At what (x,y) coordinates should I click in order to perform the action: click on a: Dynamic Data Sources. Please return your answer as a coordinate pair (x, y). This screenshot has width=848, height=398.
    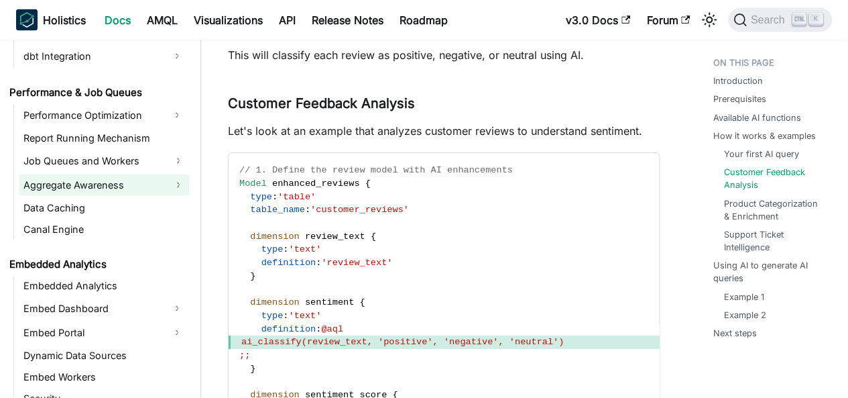
    Looking at the image, I should click on (104, 355).